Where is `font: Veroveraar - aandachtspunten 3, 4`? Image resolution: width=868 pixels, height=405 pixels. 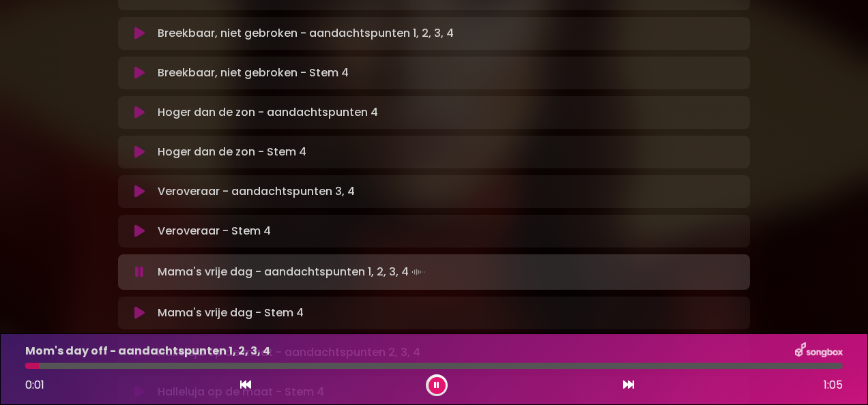
font: Veroveraar - aandachtspunten 3, 4 is located at coordinates (256, 192).